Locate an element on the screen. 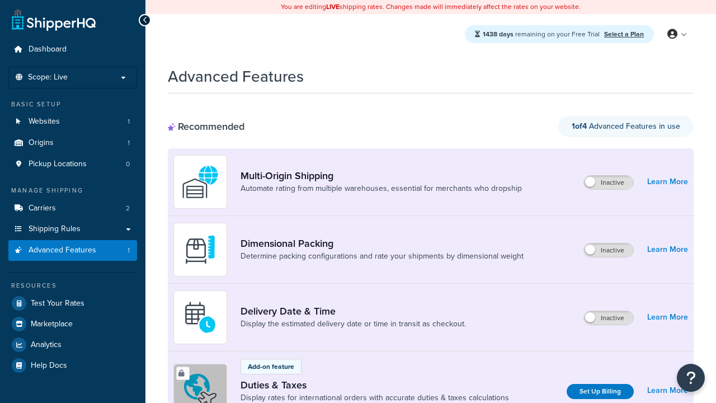 The width and height of the screenshot is (716, 403). li: Origins is located at coordinates (73, 143).